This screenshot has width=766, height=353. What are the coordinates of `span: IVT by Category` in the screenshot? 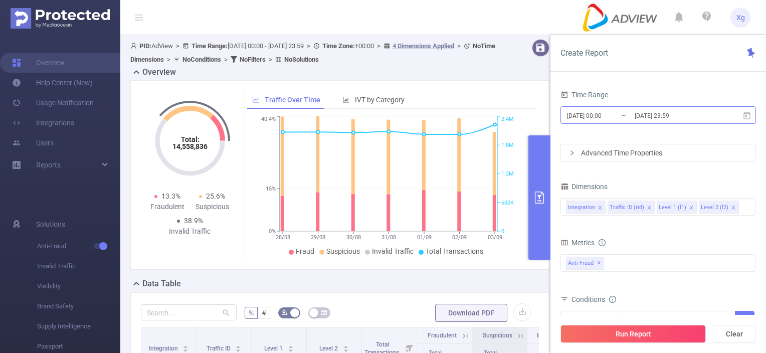 It's located at (380, 100).